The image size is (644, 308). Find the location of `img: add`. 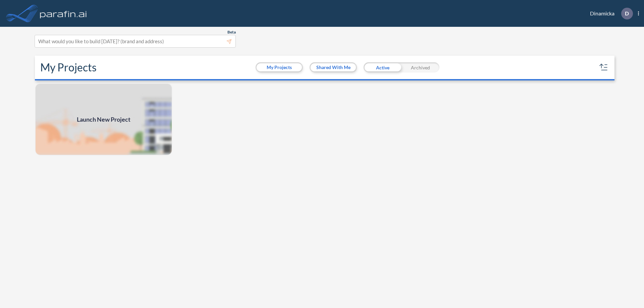

img: add is located at coordinates (103, 119).